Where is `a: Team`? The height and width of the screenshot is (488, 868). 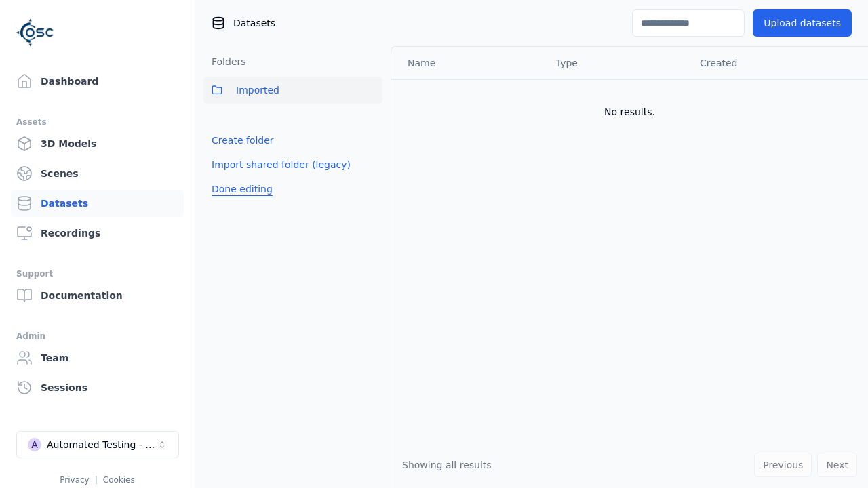
a: Team is located at coordinates (97, 358).